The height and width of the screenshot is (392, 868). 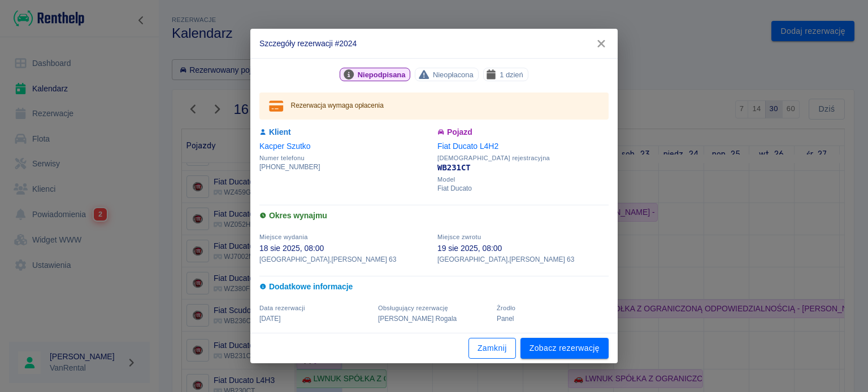 What do you see at coordinates (552, 319) in the screenshot?
I see `p: Panel` at bounding box center [552, 319].